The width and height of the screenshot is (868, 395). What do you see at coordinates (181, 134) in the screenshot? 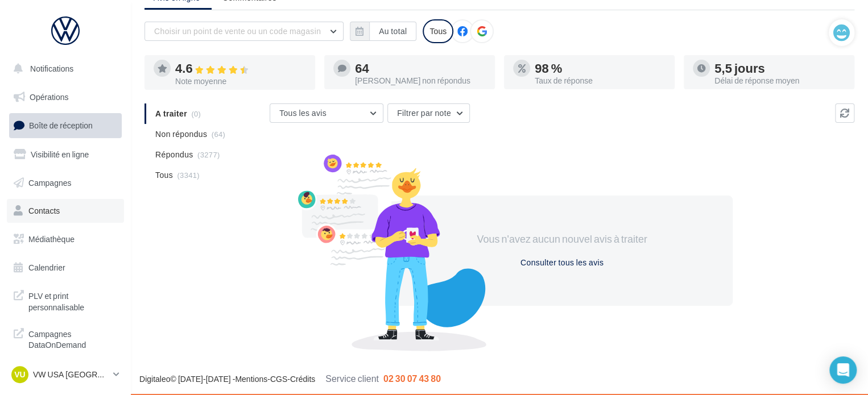
I see `span: Non répondus` at bounding box center [181, 134].